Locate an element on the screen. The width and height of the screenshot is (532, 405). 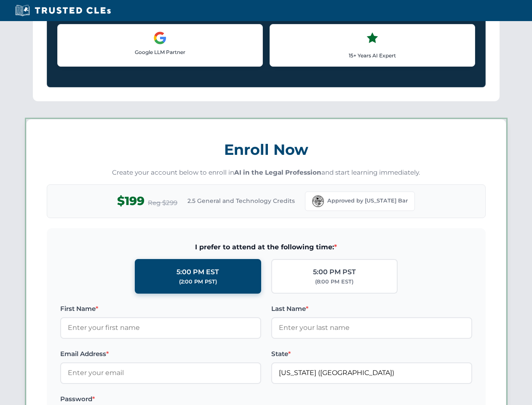
span: 2.5 General and Technology Credits is located at coordinates (241, 201).